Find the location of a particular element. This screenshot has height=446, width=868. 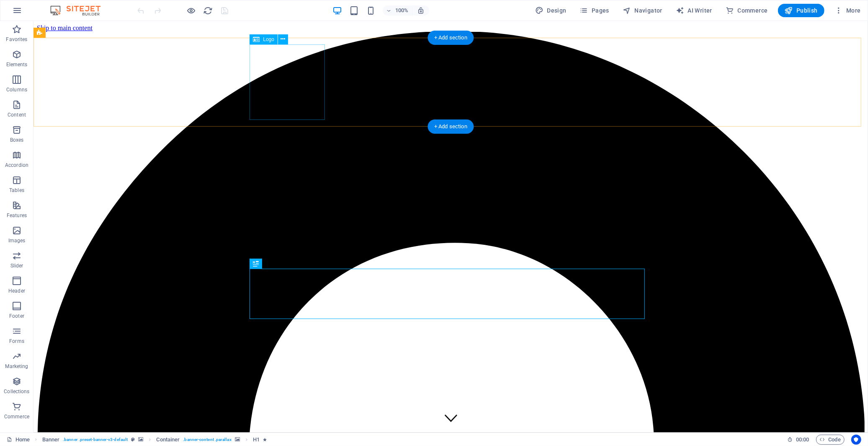

button: Pages is located at coordinates (595, 10).